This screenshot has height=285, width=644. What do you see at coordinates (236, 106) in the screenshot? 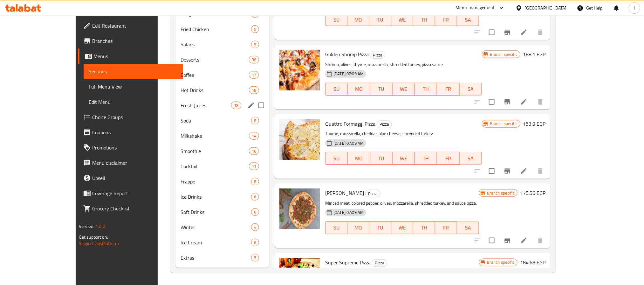
I see `span: 18` at bounding box center [236, 106].